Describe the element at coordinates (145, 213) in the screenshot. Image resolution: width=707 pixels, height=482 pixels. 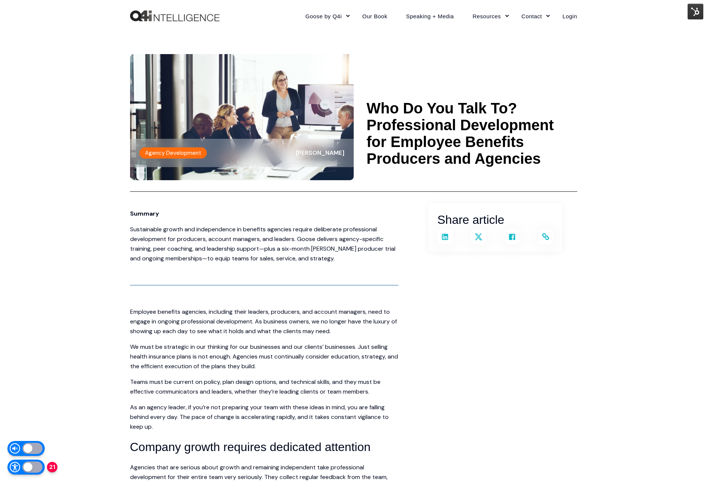
I see `span: Summary` at that location.